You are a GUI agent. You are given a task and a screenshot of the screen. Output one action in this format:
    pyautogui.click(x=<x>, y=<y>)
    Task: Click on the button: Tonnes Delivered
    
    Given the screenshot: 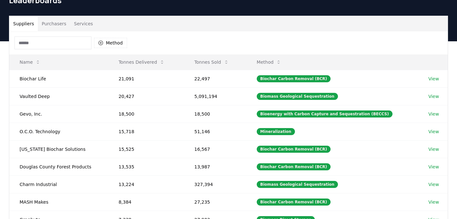 What is the action you would take?
    pyautogui.click(x=141, y=62)
    